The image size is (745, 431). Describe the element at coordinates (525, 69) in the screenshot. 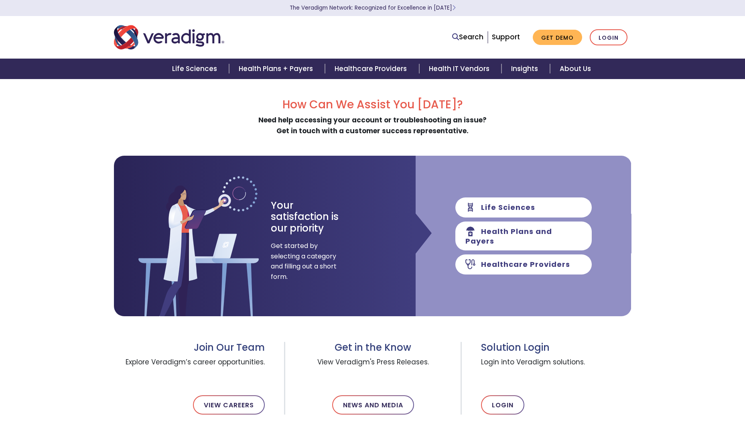

I see `a: Insights` at that location.